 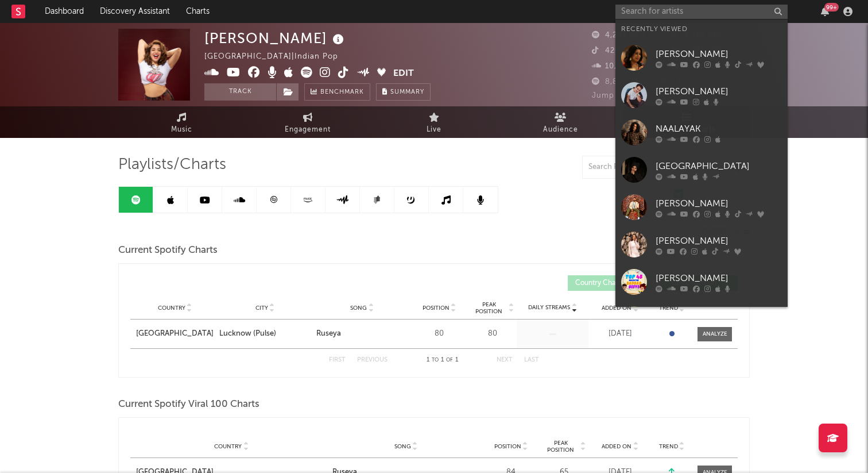 I want to click on span: to, so click(x=435, y=359).